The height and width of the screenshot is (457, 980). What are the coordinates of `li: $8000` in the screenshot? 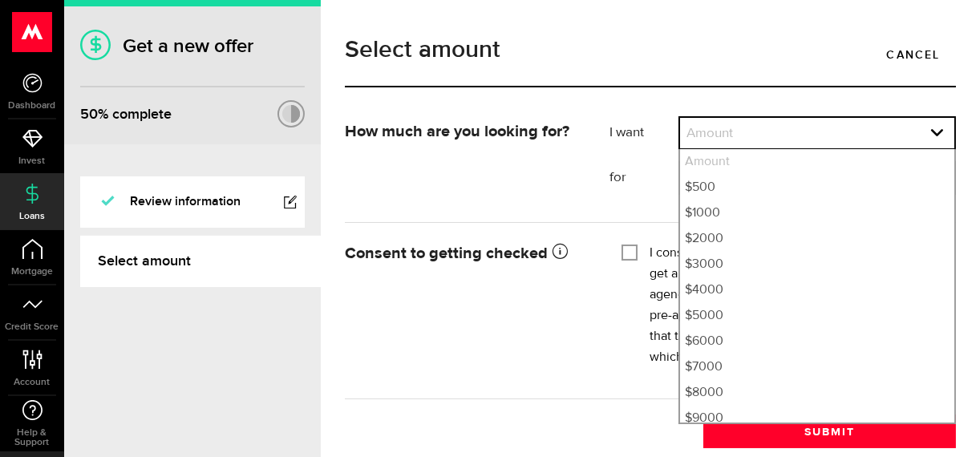 It's located at (817, 393).